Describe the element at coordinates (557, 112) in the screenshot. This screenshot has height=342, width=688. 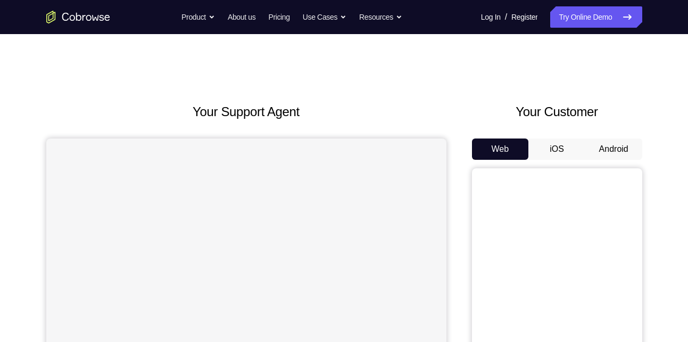
I see `h2: Your Customer` at that location.